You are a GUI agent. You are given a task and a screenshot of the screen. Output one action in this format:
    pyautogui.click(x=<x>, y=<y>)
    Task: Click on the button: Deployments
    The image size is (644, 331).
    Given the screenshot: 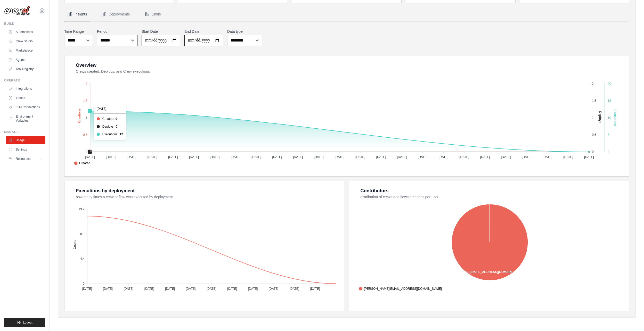 What is the action you would take?
    pyautogui.click(x=116, y=14)
    